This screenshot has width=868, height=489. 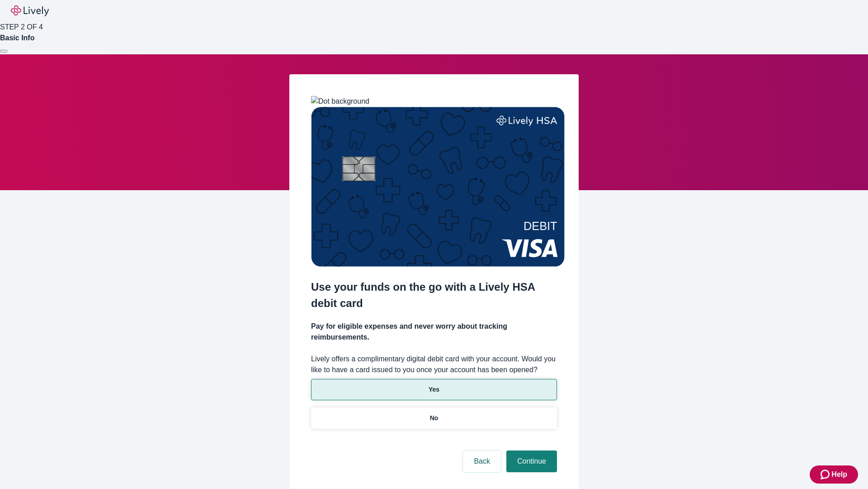 What do you see at coordinates (340, 102) in the screenshot?
I see `img: Dot background` at bounding box center [340, 102].